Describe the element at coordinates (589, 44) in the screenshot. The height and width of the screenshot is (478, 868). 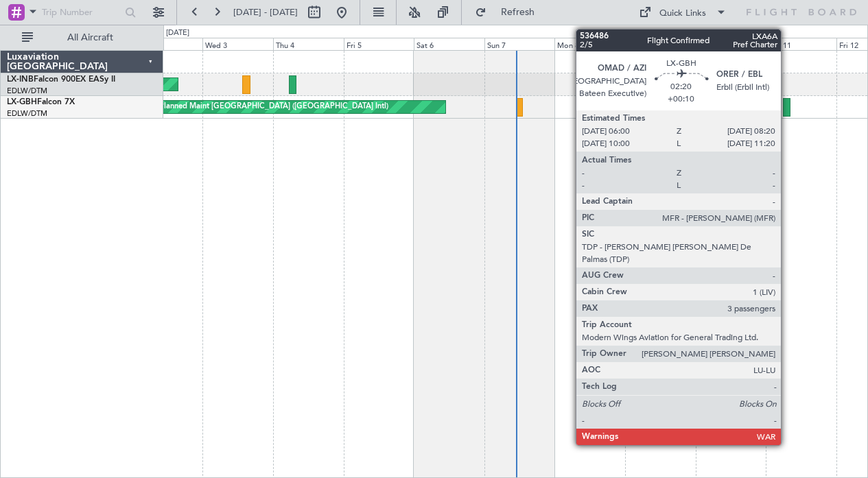
I see `div: Mon 8` at that location.